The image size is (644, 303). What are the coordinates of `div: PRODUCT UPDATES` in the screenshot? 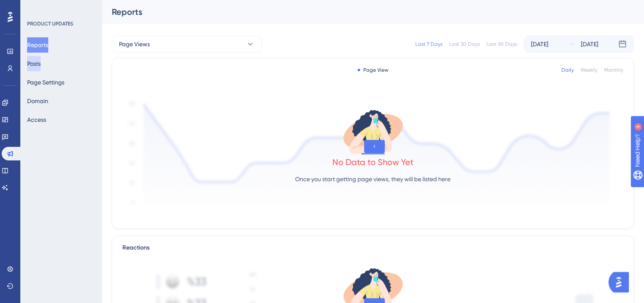 It's located at (50, 24).